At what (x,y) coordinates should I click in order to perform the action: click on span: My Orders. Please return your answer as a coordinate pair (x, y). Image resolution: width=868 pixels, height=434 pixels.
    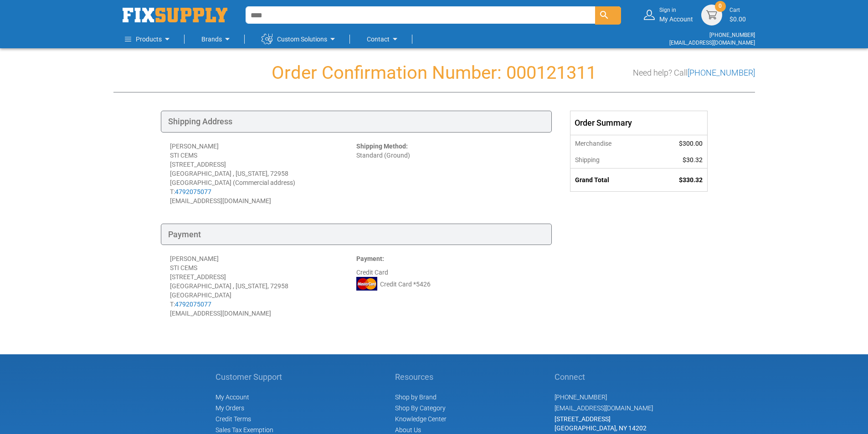
    Looking at the image, I should click on (229, 408).